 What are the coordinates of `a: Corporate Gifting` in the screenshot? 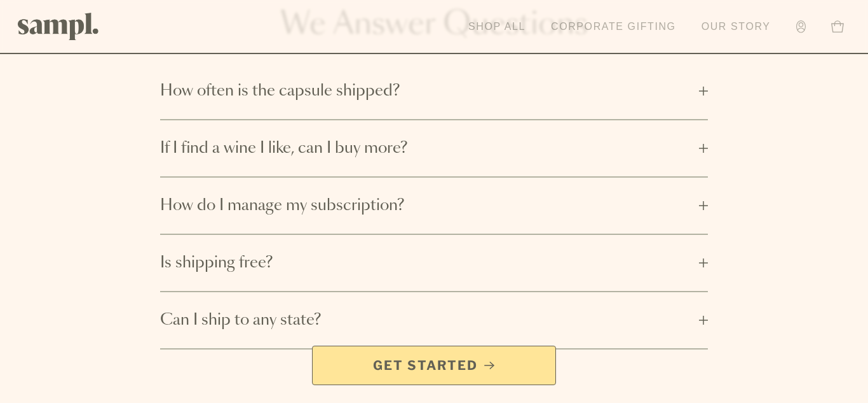 It's located at (613, 27).